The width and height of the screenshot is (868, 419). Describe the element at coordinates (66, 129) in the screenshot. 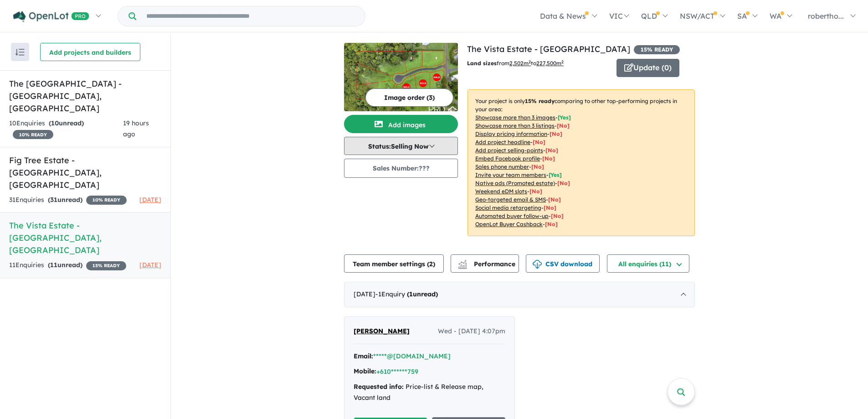

I see `div: 10 Enquir ies` at that location.